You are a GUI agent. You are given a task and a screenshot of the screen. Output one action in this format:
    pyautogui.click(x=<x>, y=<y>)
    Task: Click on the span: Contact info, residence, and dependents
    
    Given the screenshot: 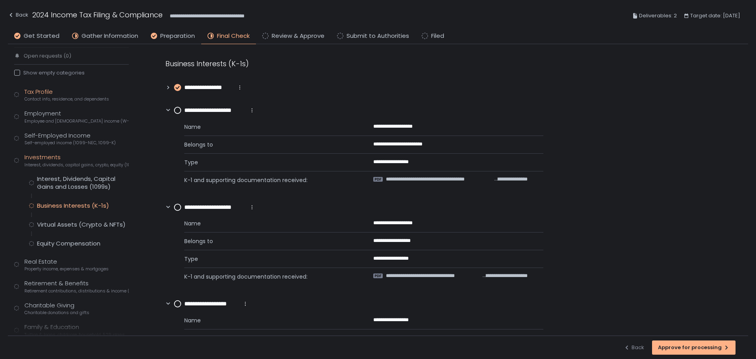 What is the action you would take?
    pyautogui.click(x=67, y=99)
    